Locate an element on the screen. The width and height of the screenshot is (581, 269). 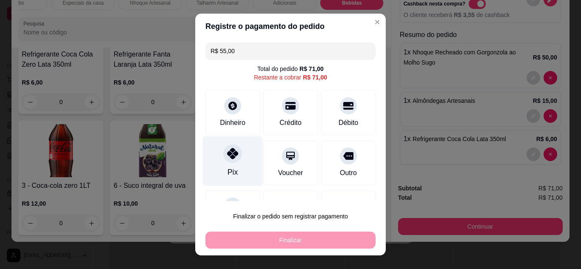
header: Registre o pagamento do pedido is located at coordinates (290, 26).